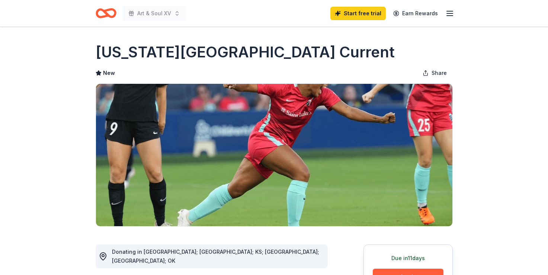 The image size is (548, 275). I want to click on div: Due in 11 days, so click(408, 258).